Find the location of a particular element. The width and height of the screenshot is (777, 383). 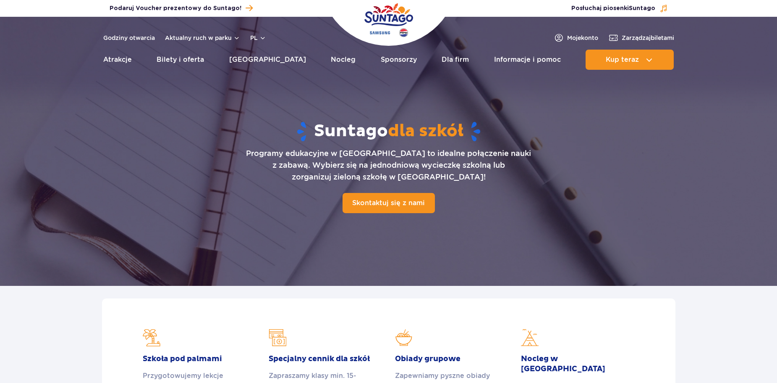

a: Informacje i pomoc is located at coordinates (527, 60).